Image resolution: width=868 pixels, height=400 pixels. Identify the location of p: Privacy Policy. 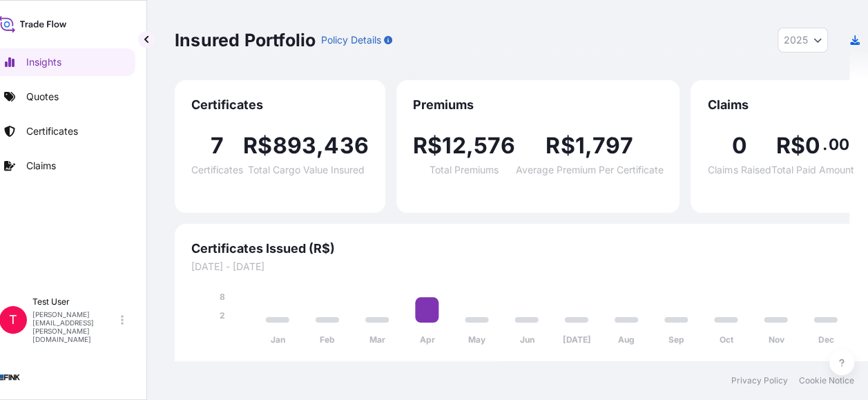
(760, 380).